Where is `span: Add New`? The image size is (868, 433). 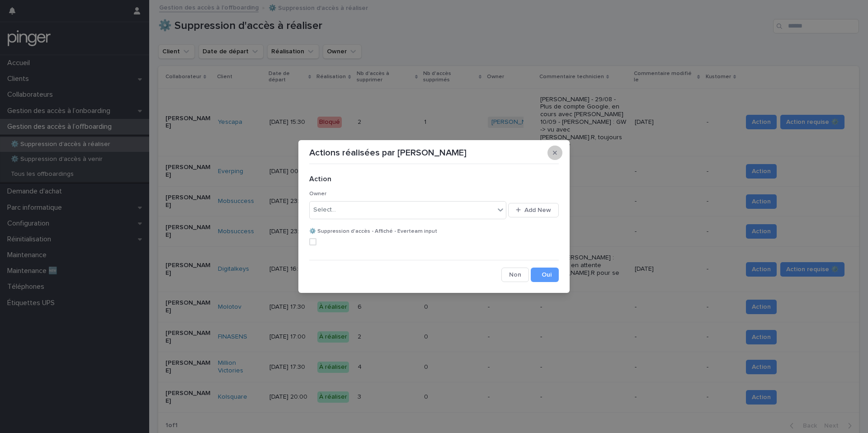
span: Add New is located at coordinates (537, 210).